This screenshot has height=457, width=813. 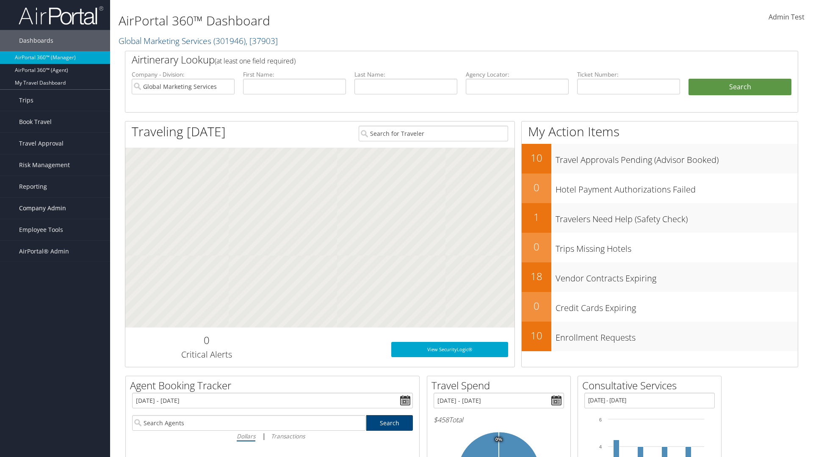 What do you see at coordinates (35, 122) in the screenshot?
I see `span: Book Travel` at bounding box center [35, 122].